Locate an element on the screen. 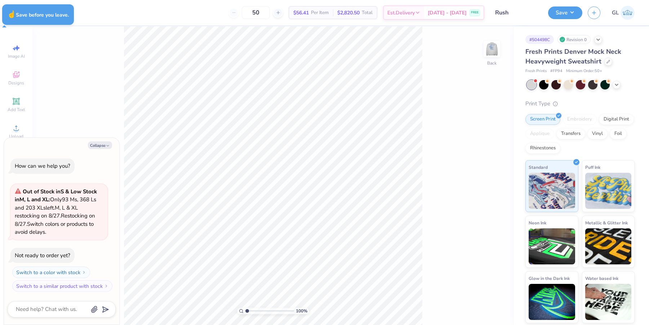  button: Collapse is located at coordinates (100, 145).